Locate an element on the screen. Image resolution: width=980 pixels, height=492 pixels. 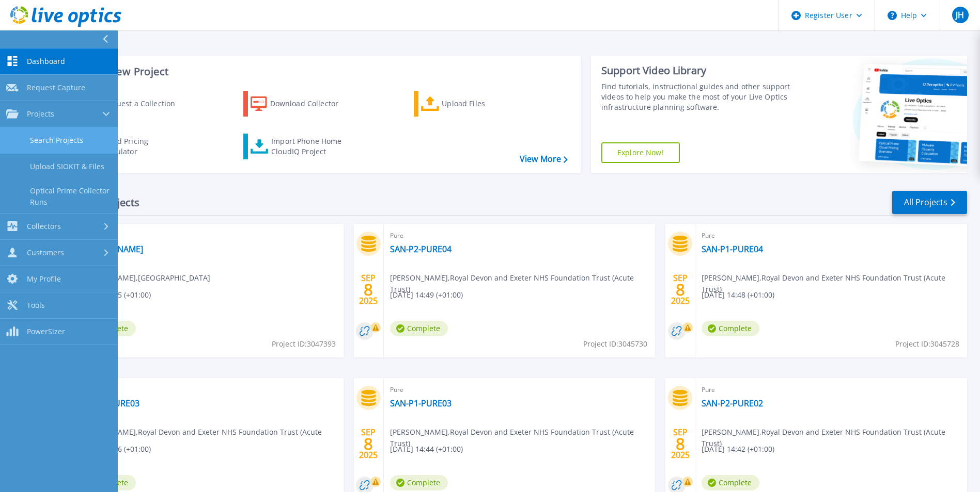
h3: Start a New Project is located at coordinates (320, 72).